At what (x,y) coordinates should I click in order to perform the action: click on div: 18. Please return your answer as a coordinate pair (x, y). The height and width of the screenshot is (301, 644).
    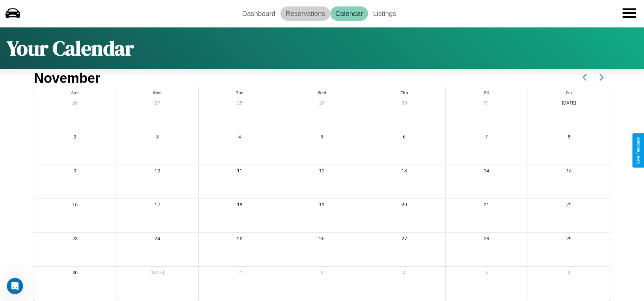
    Looking at the image, I should click on (239, 206).